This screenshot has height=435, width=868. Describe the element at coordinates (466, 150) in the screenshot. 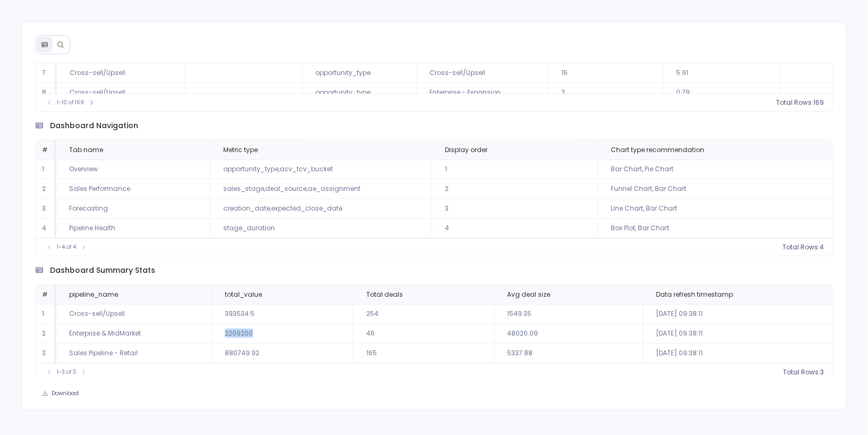

I see `span: Display order` at that location.